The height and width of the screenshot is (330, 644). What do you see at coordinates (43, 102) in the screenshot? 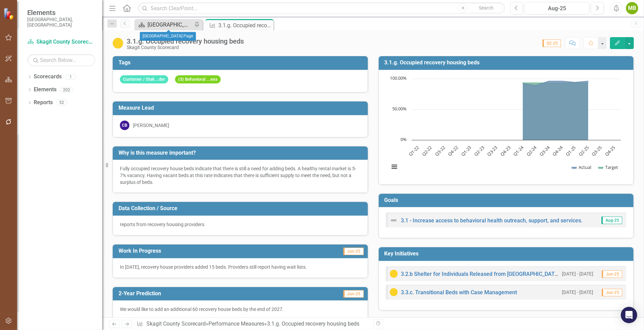
I see `a: Reports` at bounding box center [43, 102].